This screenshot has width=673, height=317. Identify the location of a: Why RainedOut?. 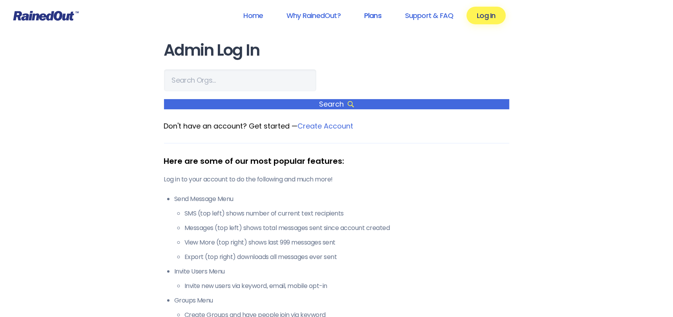
(313, 15).